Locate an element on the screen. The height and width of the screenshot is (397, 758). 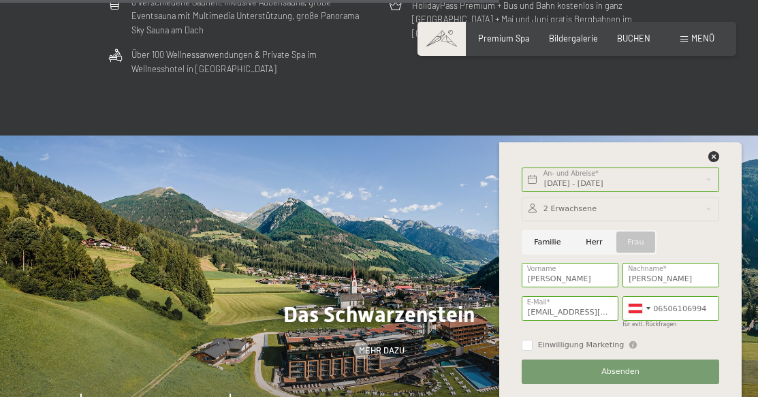
input: 0664 123456 is located at coordinates (671, 308).